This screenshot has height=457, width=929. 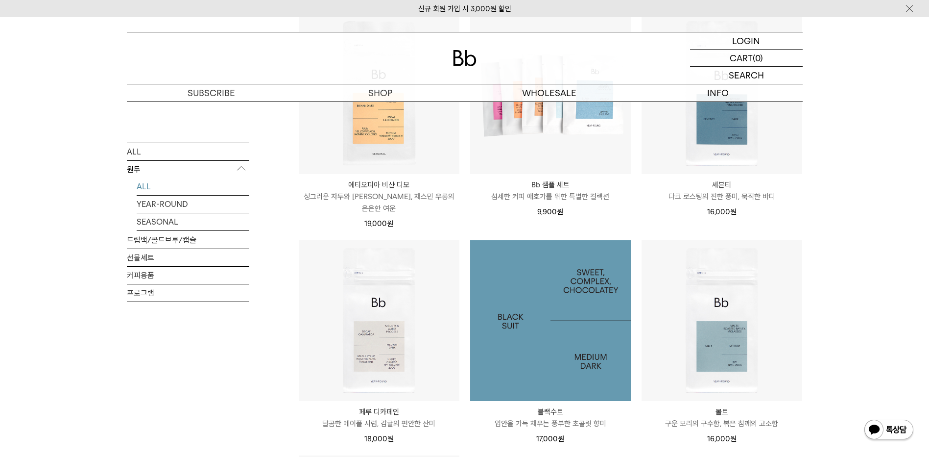 What do you see at coordinates (722, 423) in the screenshot?
I see `p: 구운 보리의 구수함, 볶은 참깨의 고소함` at bounding box center [722, 423].